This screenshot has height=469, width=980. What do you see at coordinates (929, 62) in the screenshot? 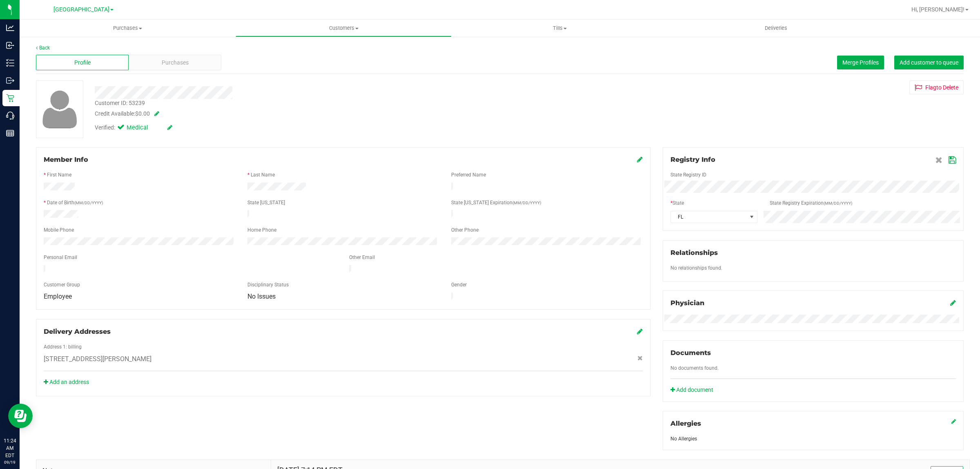
I see `span: Add customer to queue` at bounding box center [929, 62].